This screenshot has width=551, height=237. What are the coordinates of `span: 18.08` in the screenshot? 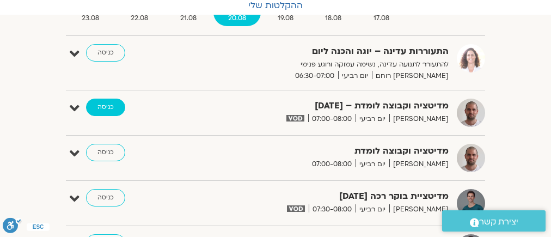 It's located at (333, 18).